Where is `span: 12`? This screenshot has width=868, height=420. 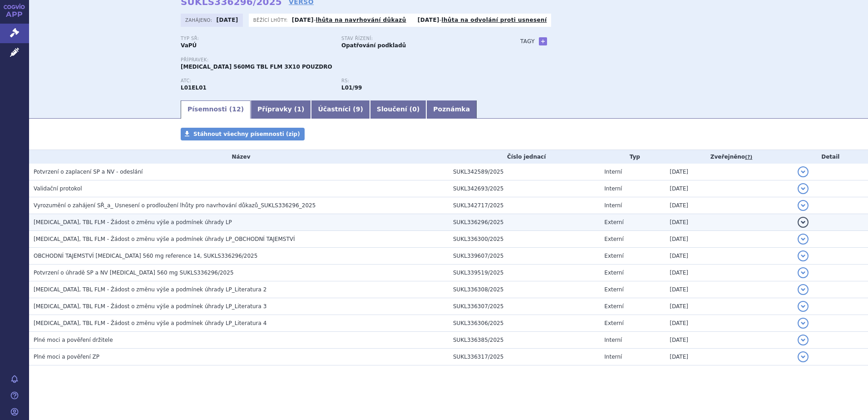 span: 12 is located at coordinates (236, 109).